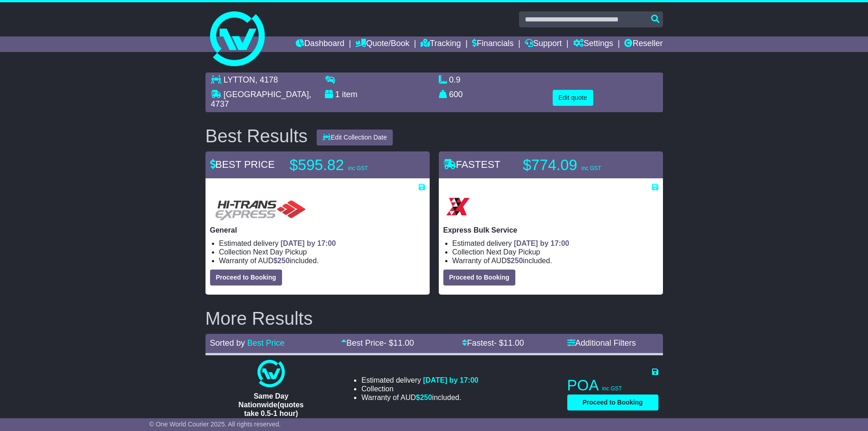 The height and width of the screenshot is (431, 868). I want to click on span: item, so click(350, 94).